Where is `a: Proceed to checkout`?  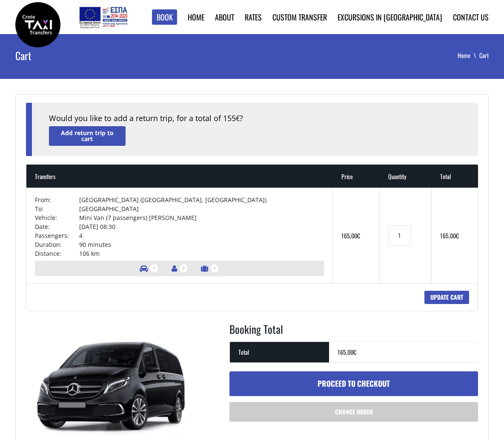 a: Proceed to checkout is located at coordinates (354, 384).